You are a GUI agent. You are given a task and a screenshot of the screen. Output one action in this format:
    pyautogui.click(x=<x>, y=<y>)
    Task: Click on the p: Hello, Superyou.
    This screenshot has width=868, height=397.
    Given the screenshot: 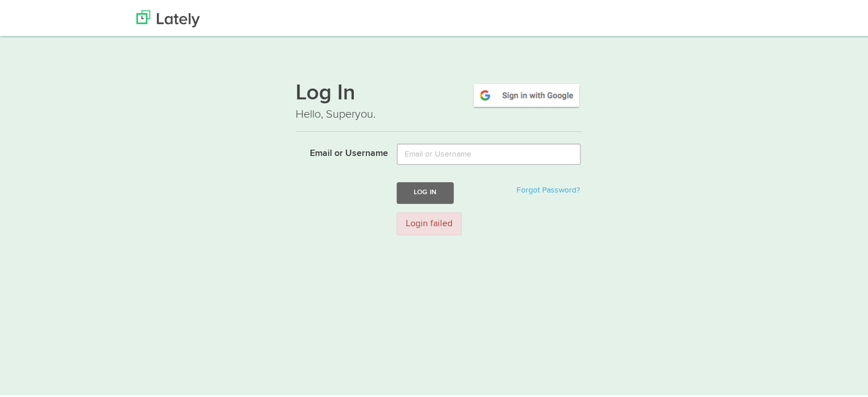 What is the action you would take?
    pyautogui.click(x=439, y=112)
    